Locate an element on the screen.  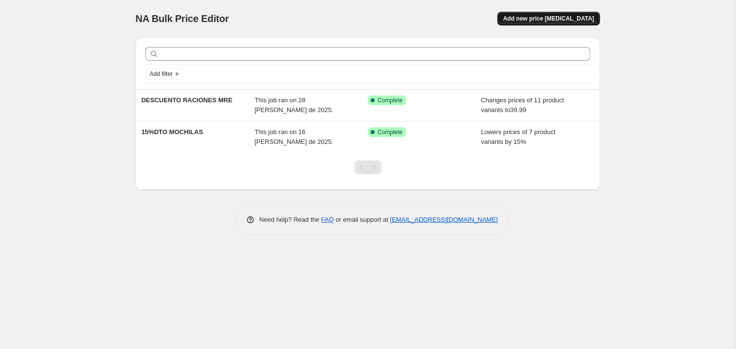
span: Changes prices of 11 product variants to is located at coordinates (523, 105).